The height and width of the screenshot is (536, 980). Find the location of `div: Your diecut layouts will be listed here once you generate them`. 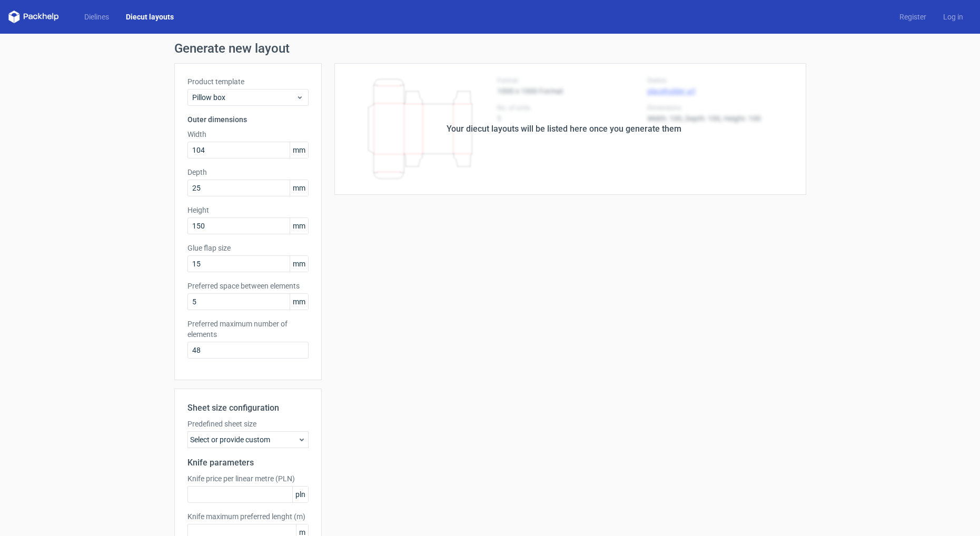

div: Your diecut layouts will be listed here once you generate them is located at coordinates (564, 129).